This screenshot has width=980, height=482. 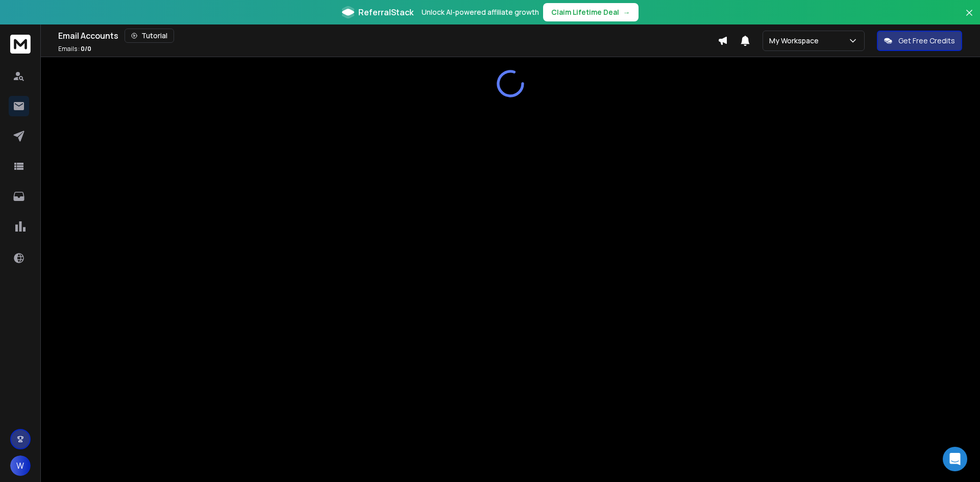 I want to click on span: ReferralStack, so click(x=386, y=13).